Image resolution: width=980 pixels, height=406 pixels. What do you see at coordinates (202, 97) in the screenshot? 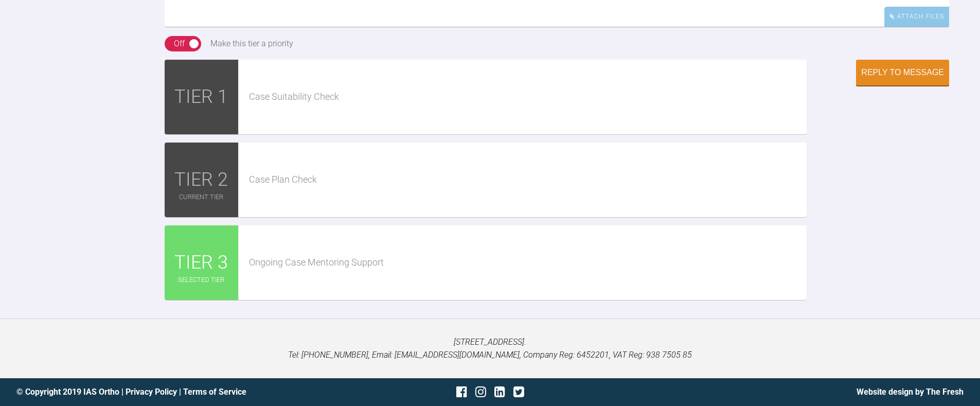
I see `span: TIER 1` at bounding box center [202, 97].